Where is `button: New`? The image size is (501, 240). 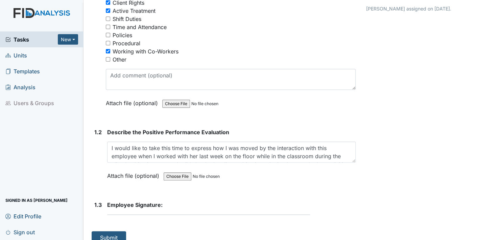 button: New is located at coordinates (68, 39).